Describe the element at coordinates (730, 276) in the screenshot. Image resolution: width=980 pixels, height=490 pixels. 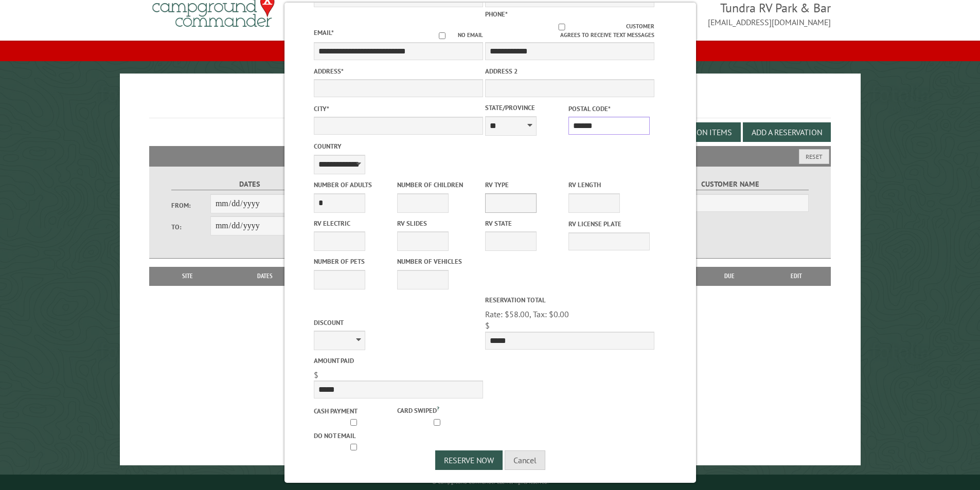
I see `th: Due` at that location.